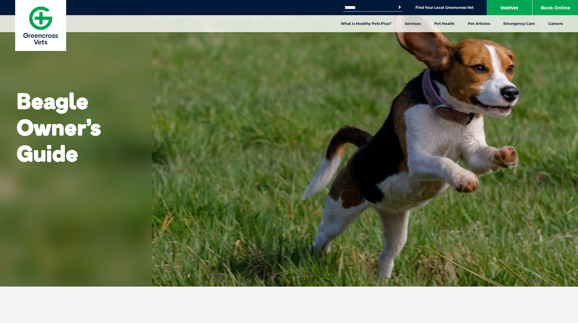 The height and width of the screenshot is (323, 578). I want to click on button: Search, so click(400, 7).